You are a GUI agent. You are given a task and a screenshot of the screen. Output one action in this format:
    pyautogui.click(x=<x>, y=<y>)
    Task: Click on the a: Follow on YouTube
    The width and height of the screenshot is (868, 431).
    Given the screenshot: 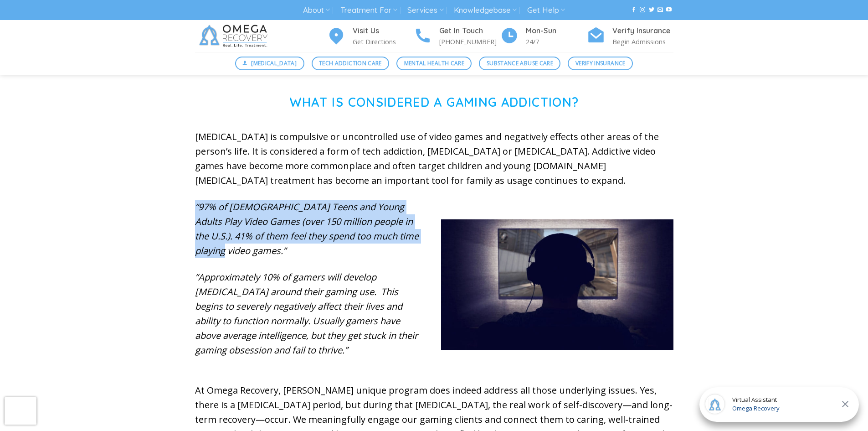 What is the action you would take?
    pyautogui.click(x=669, y=10)
    